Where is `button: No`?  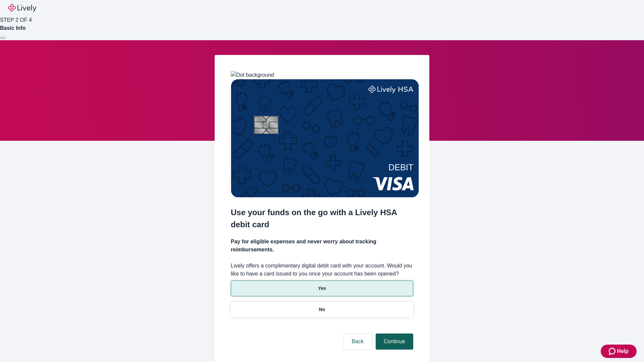
button: No is located at coordinates (322, 309).